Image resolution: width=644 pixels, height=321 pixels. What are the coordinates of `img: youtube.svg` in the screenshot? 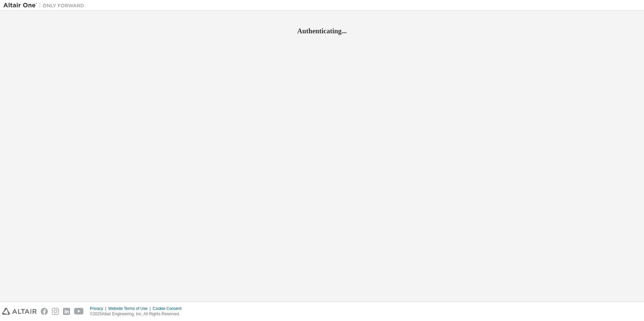 It's located at (79, 311).